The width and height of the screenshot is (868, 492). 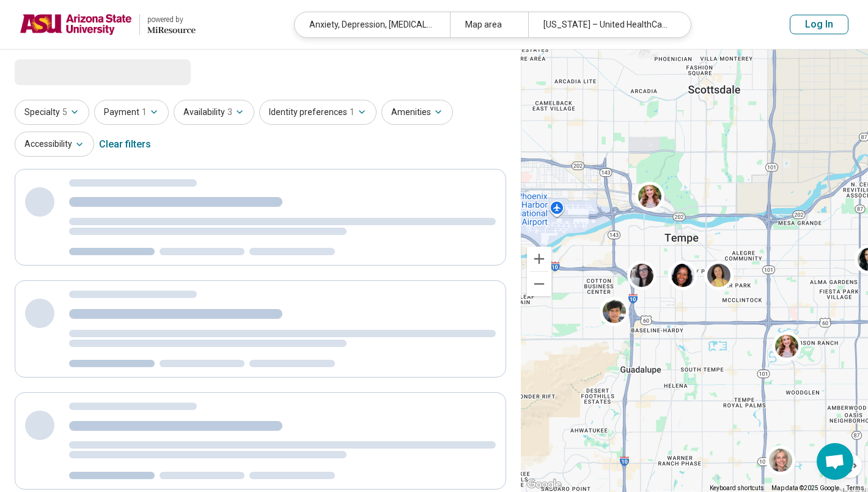 What do you see at coordinates (805, 488) in the screenshot?
I see `span: Map data ©2025 Google` at bounding box center [805, 488].